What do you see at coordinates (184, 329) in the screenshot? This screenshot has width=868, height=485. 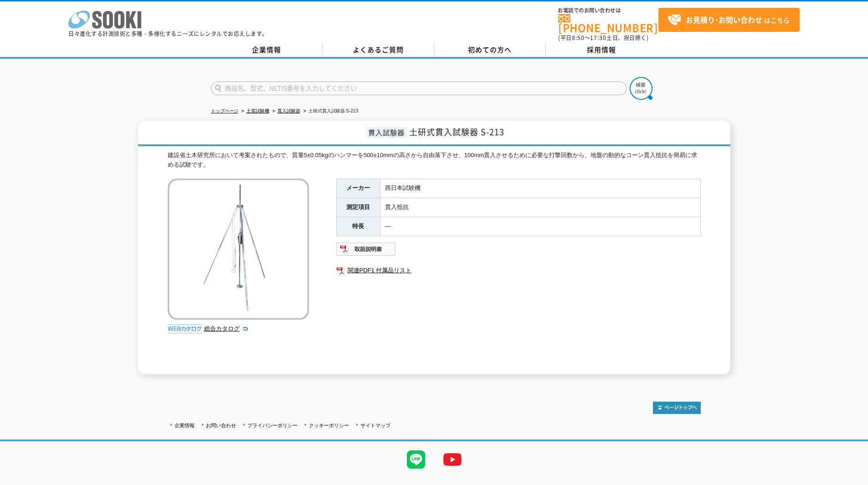 I see `img: webカタログ` at bounding box center [184, 329].